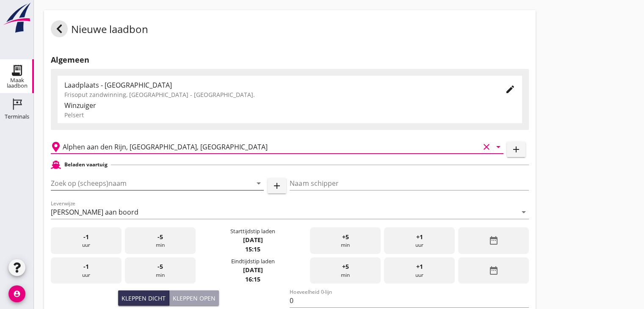 This screenshot has width=644, height=309. What do you see at coordinates (144, 298) in the screenshot?
I see `div: Kleppen dicht` at bounding box center [144, 298].